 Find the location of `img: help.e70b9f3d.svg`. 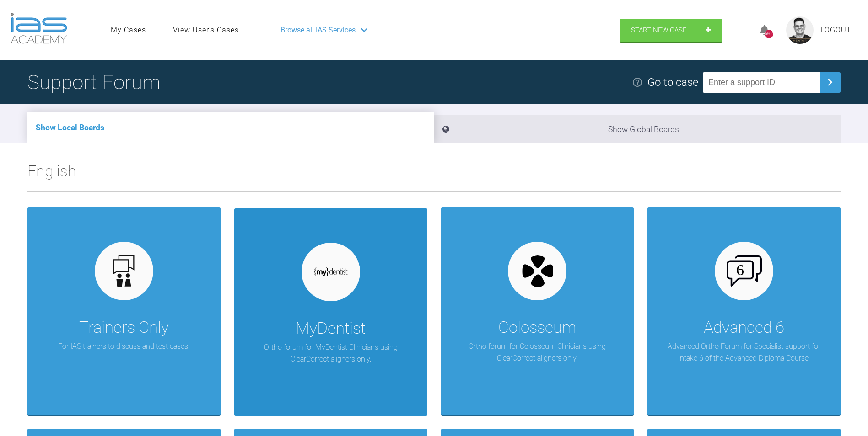

img: help.e70b9f3d.svg is located at coordinates (637, 82).